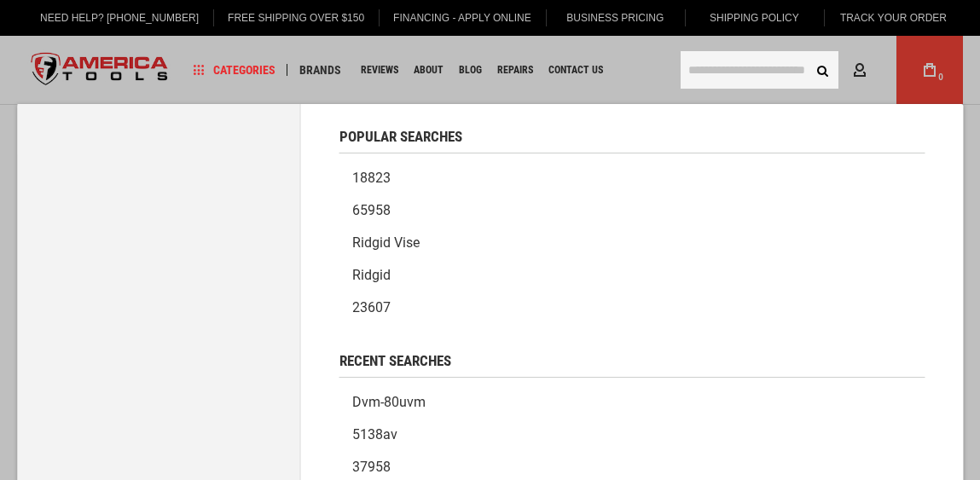 The height and width of the screenshot is (480, 980). Describe the element at coordinates (632, 402) in the screenshot. I see `a: dvm-80uvm` at that location.